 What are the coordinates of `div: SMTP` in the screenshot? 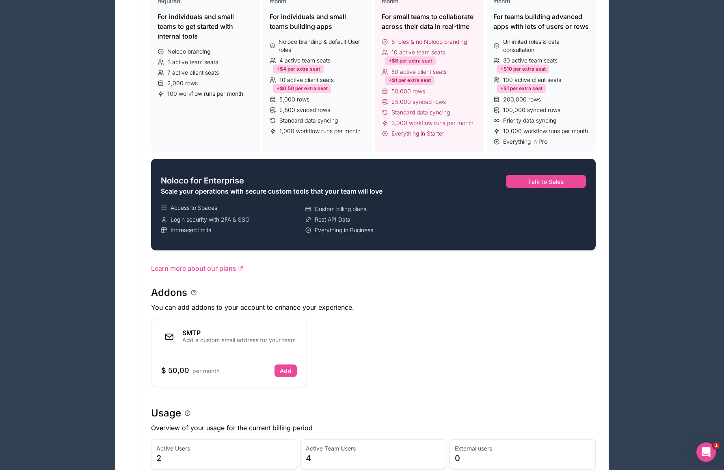 It's located at (239, 333).